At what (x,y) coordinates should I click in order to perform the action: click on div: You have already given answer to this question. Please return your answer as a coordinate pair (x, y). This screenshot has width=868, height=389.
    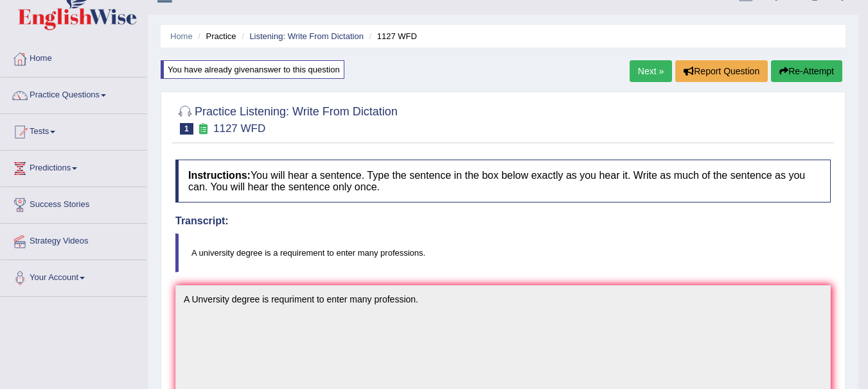
    Looking at the image, I should click on (252, 69).